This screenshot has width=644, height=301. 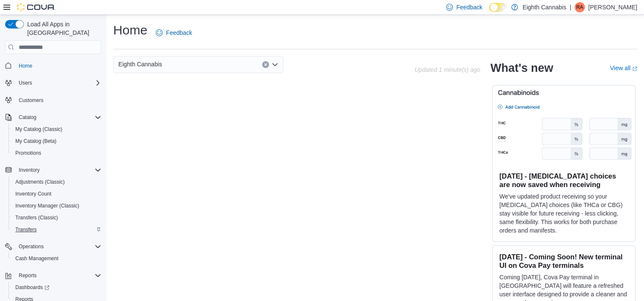 What do you see at coordinates (57, 230) in the screenshot?
I see `button: Transfers` at bounding box center [57, 230].